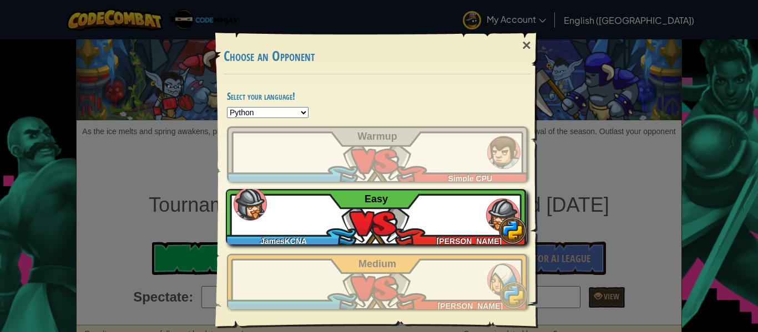  What do you see at coordinates (377, 56) in the screenshot?
I see `h3: Choose an Opponent` at bounding box center [377, 56].